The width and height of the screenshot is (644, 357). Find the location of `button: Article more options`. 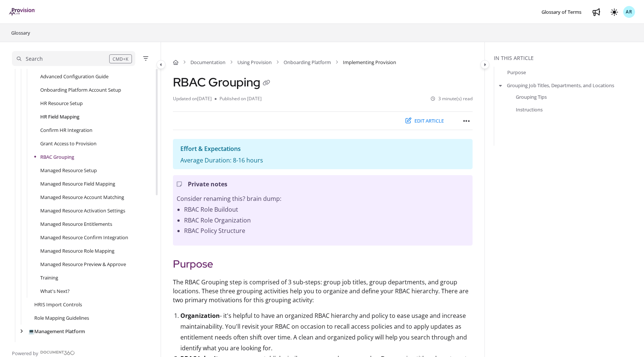

button: Article more options is located at coordinates (466, 121).